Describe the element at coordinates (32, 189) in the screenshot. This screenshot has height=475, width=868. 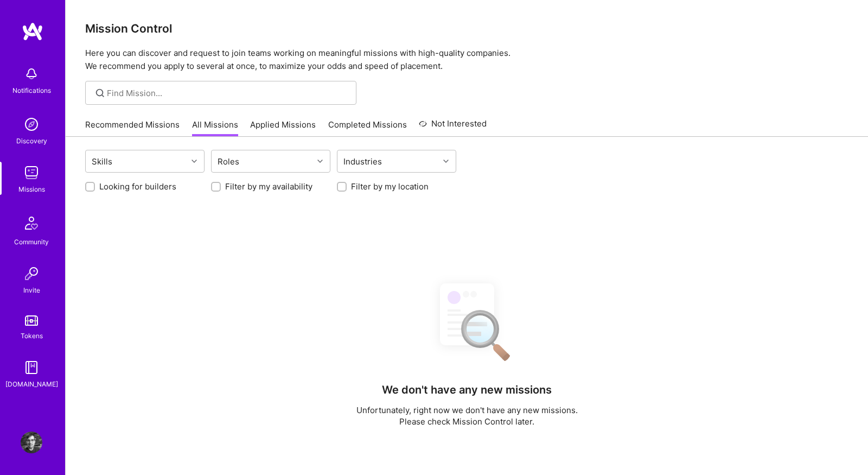
I see `div: Missions` at that location.